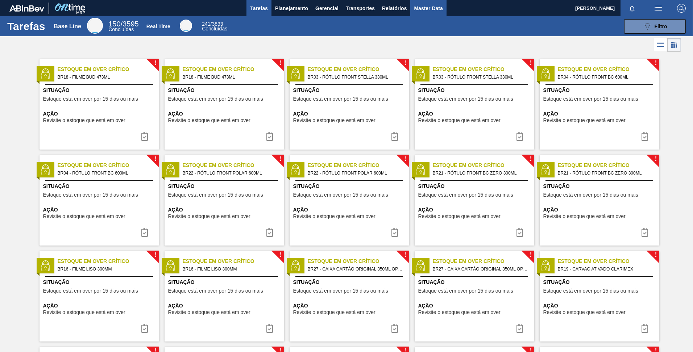 The height and width of the screenshot is (352, 693). I want to click on span: BR03 - RÓTULO FRONT STELLA 330ML, so click(356, 77).